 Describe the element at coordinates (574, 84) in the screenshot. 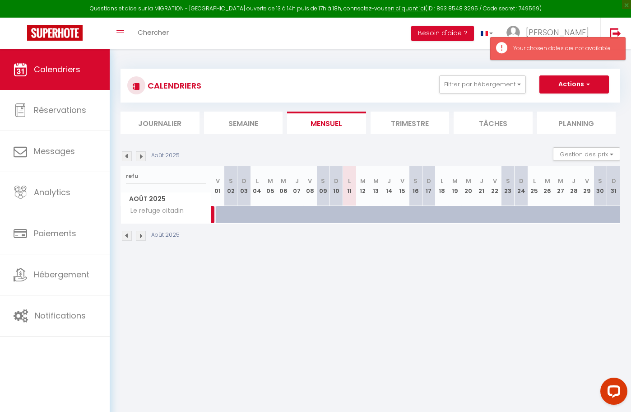

I see `button: Actions` at that location.